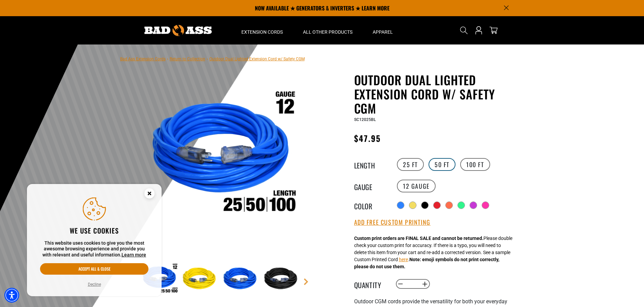  What do you see at coordinates (411, 164) in the screenshot?
I see `label: 25 FT` at bounding box center [411, 164].